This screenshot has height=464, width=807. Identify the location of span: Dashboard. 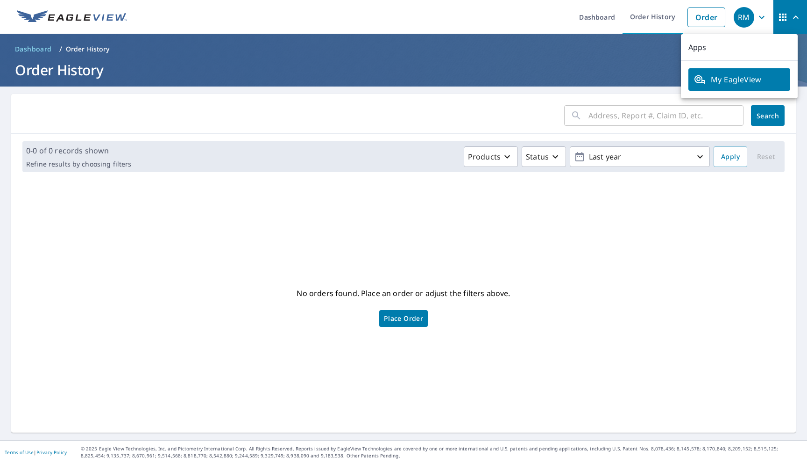
(33, 49).